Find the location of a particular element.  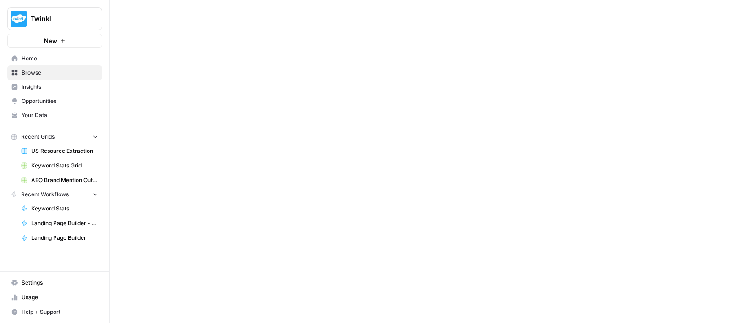

a: Opportunities is located at coordinates (55, 101).